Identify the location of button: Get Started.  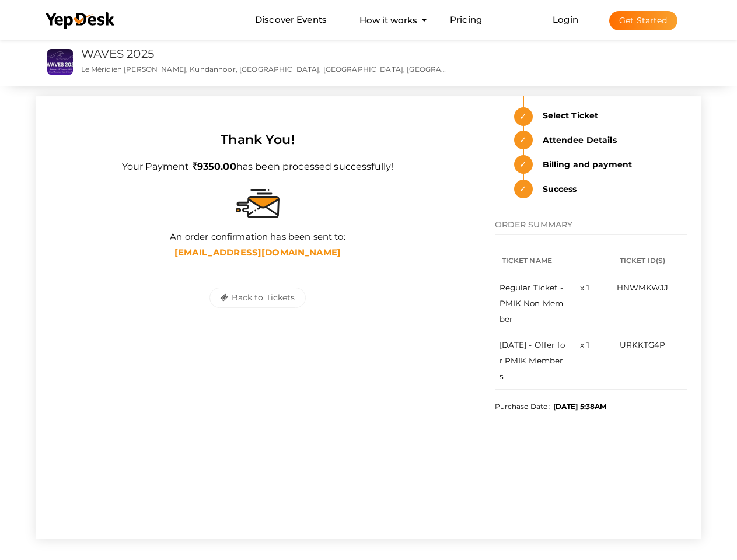
(643, 20).